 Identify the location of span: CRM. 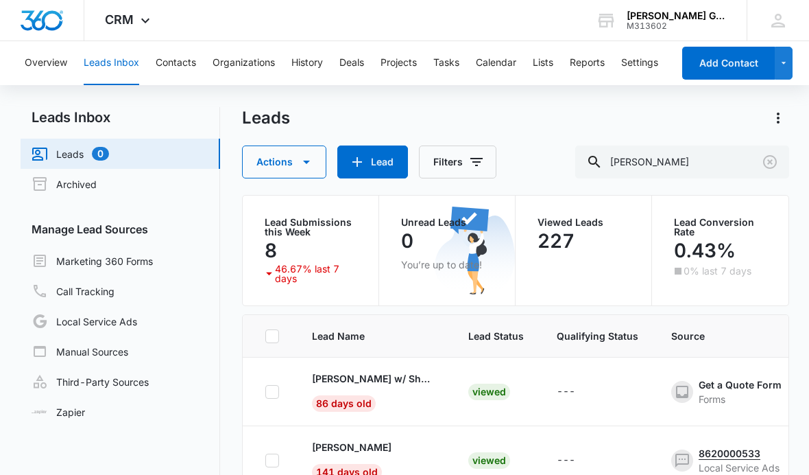
(119, 19).